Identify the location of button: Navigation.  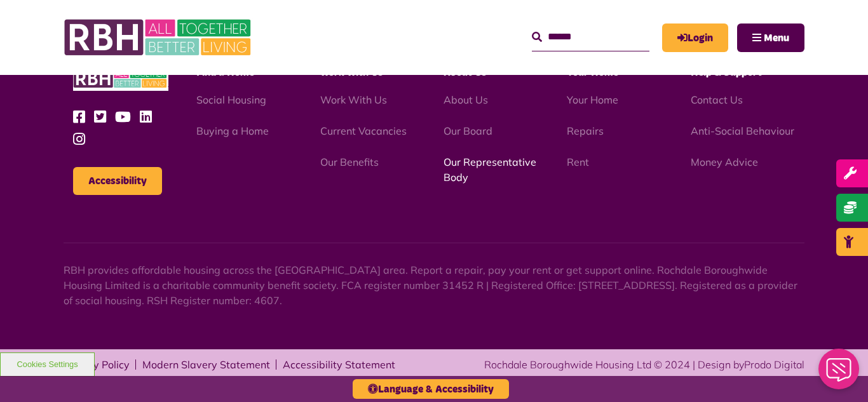
(771, 38).